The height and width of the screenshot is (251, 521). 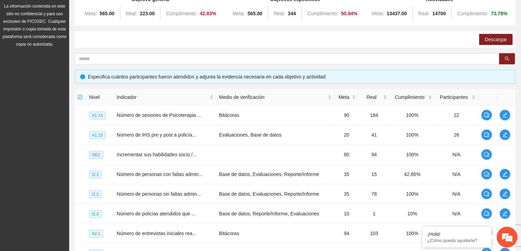 I want to click on div: Especifica cuántos participantes fueron atendidos y adjunta la evidencia necesaria en cada objeti..., so click(x=299, y=77).